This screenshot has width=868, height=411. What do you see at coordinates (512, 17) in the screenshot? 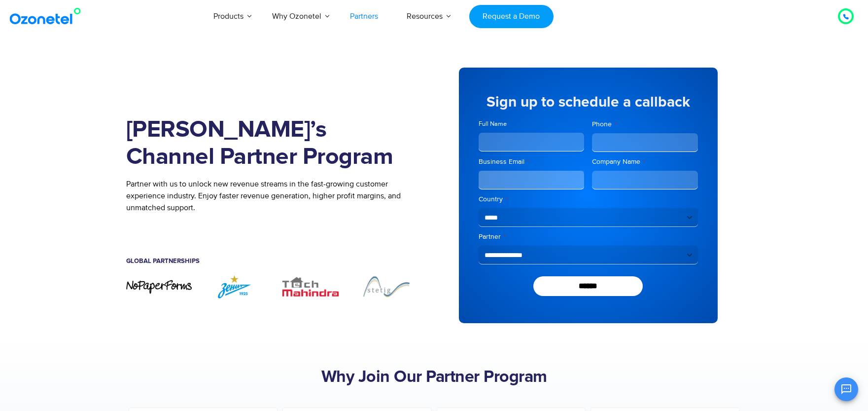
I see `a: Request a Demo` at bounding box center [512, 17].